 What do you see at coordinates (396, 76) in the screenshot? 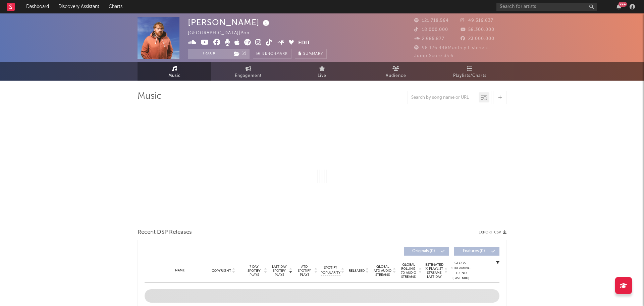
I see `span: Audience` at bounding box center [396, 76].